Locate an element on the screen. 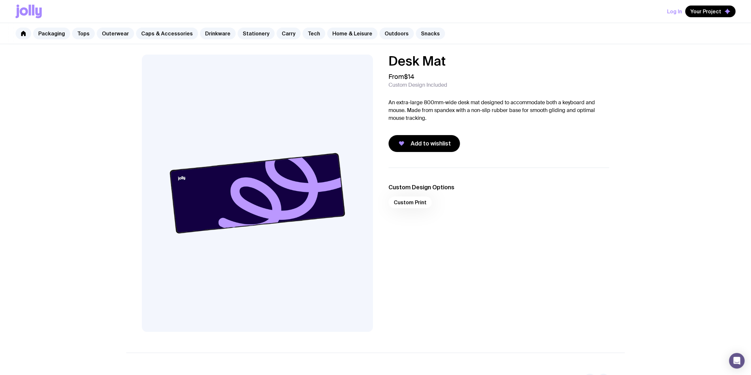 The width and height of the screenshot is (751, 375). a: Home & Leisure is located at coordinates (352, 33).